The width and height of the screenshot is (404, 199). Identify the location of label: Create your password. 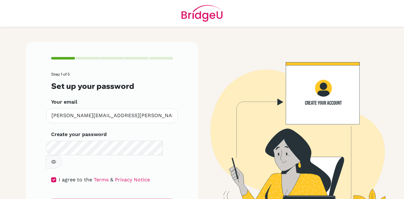
(79, 135).